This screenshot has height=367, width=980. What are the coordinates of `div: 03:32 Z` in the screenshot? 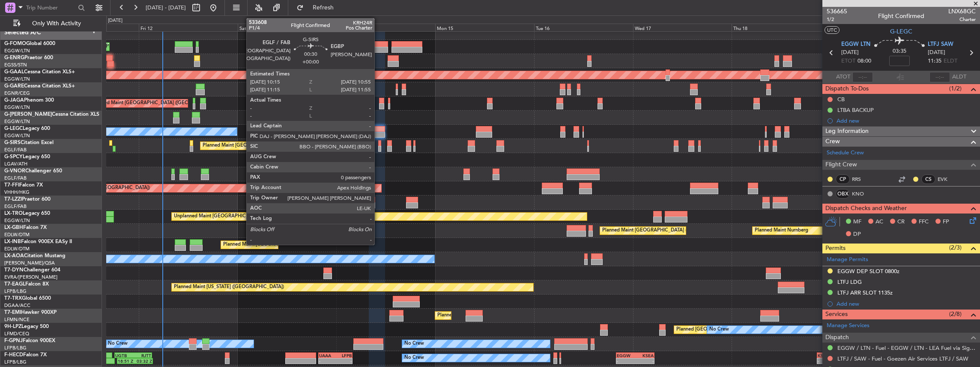 It's located at (144, 361).